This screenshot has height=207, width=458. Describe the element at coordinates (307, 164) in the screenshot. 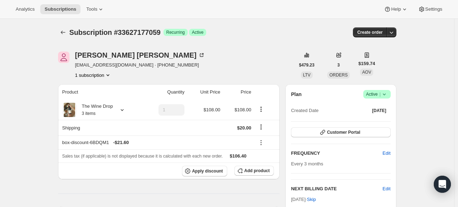

I see `span: Every 3 months` at that location.